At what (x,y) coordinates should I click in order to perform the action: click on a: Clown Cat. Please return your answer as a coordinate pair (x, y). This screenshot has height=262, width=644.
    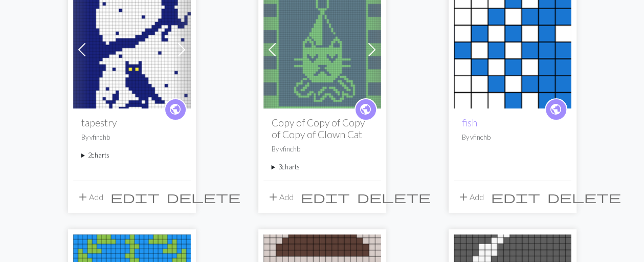
    Looking at the image, I should click on (322, 48).